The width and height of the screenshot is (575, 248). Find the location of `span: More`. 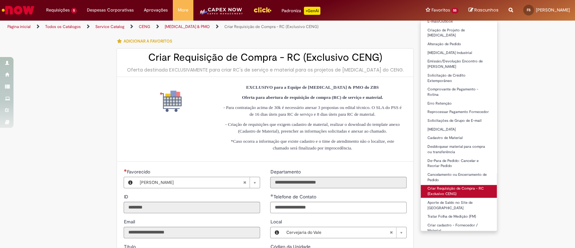

span: More is located at coordinates (183, 10).